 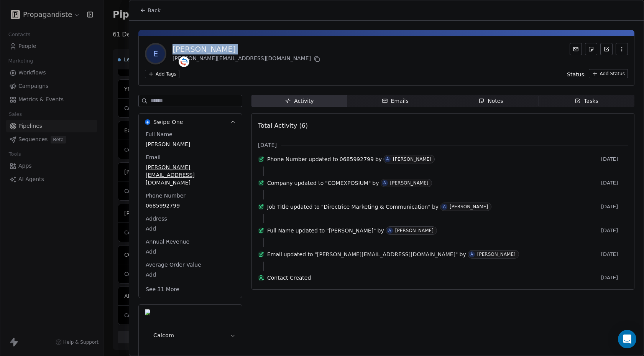 I want to click on span: Back, so click(x=154, y=10).